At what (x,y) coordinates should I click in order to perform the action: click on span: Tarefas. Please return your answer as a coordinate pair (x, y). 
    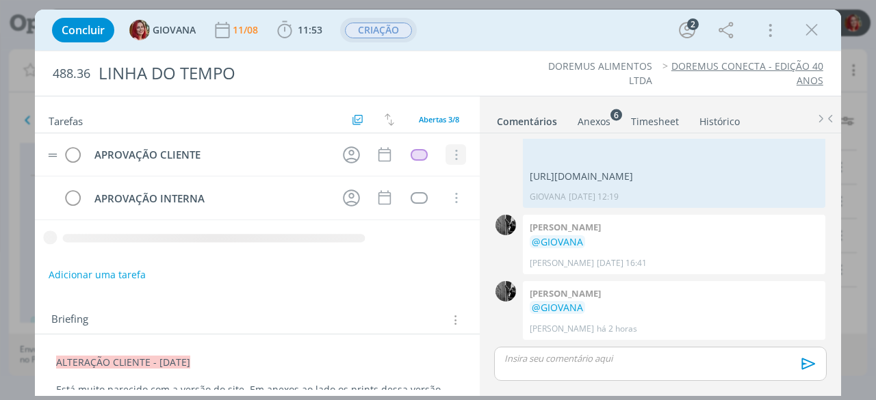
    Looking at the image, I should click on (66, 120).